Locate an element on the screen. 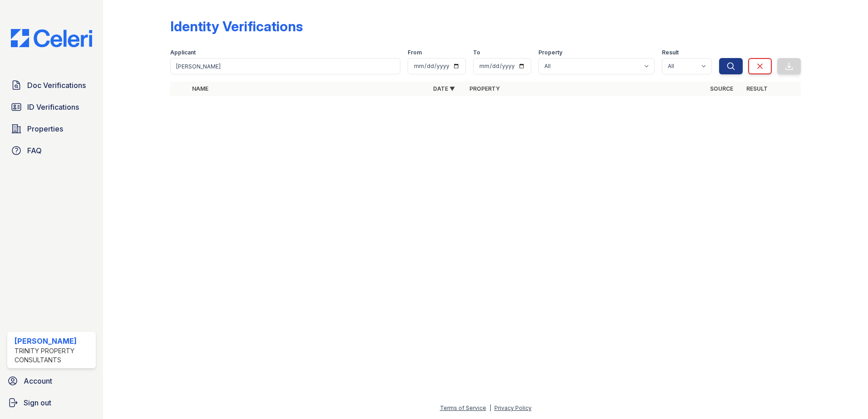 The height and width of the screenshot is (419, 868). label: From is located at coordinates (414, 53).